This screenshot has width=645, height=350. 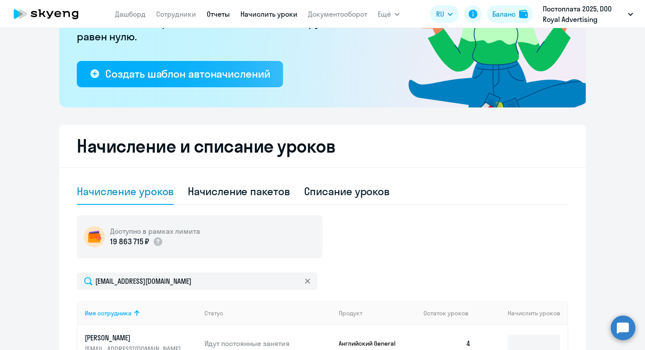 I want to click on a: Документооборот, so click(x=337, y=14).